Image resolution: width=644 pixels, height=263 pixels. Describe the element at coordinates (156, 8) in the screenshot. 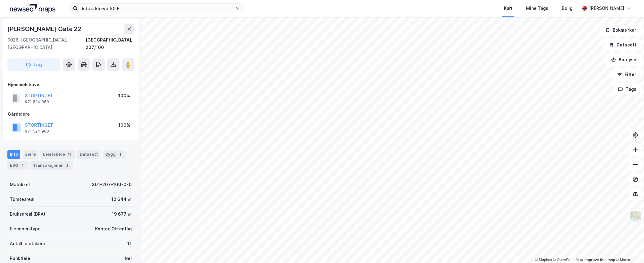

I see `input: Søk på adresse, matrikkel, gårdeiere, leietakere eller personer` at that location.